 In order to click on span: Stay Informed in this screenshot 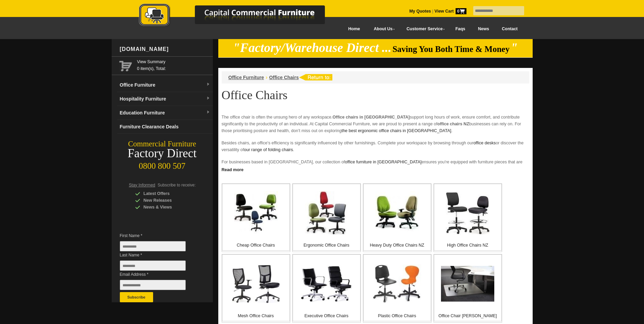, I will do `click(142, 185)`.